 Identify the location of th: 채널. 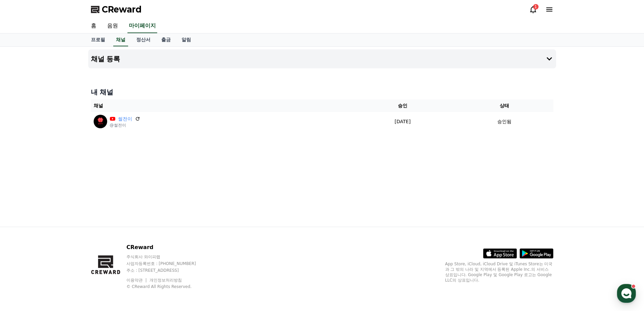
(220, 106).